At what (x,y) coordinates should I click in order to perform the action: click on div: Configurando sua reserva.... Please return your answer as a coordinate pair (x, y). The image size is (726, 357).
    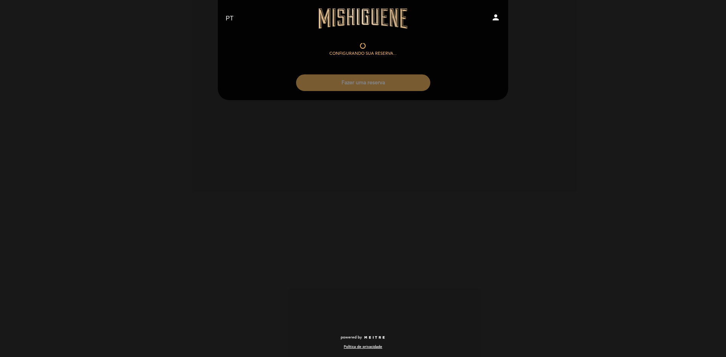
    Looking at the image, I should click on (363, 54).